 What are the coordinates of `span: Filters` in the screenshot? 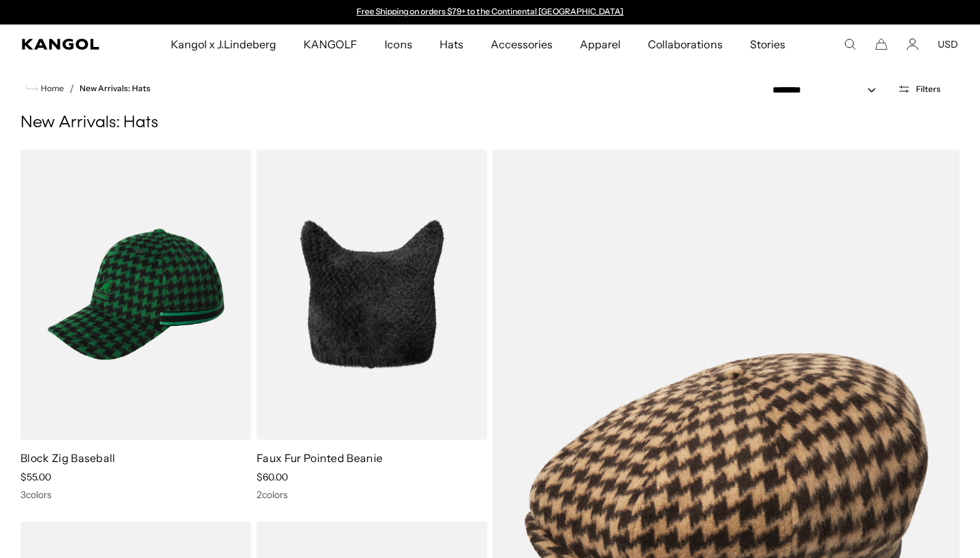 It's located at (928, 89).